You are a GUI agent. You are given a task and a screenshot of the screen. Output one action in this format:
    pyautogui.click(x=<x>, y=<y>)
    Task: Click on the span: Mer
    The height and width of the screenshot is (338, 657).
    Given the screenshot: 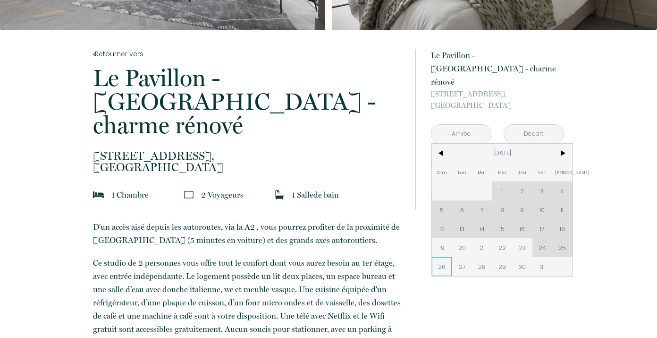 What is the action you would take?
    pyautogui.click(x=502, y=172)
    